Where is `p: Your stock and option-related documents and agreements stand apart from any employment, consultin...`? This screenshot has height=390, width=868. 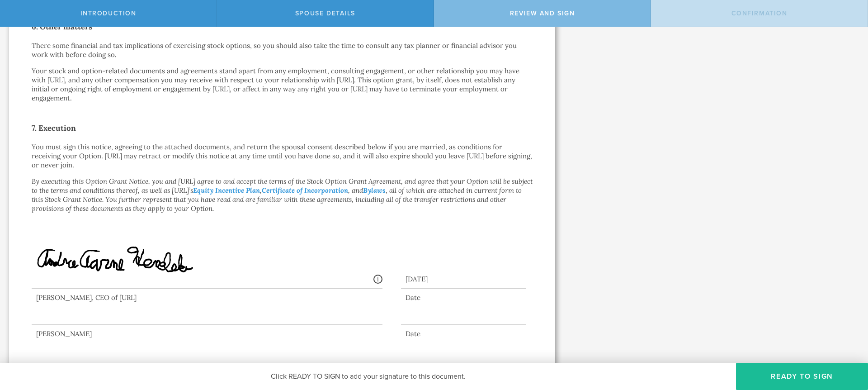
p: Your stock and option-related documents and agreements stand apart from any employment, consultin... is located at coordinates (282, 85).